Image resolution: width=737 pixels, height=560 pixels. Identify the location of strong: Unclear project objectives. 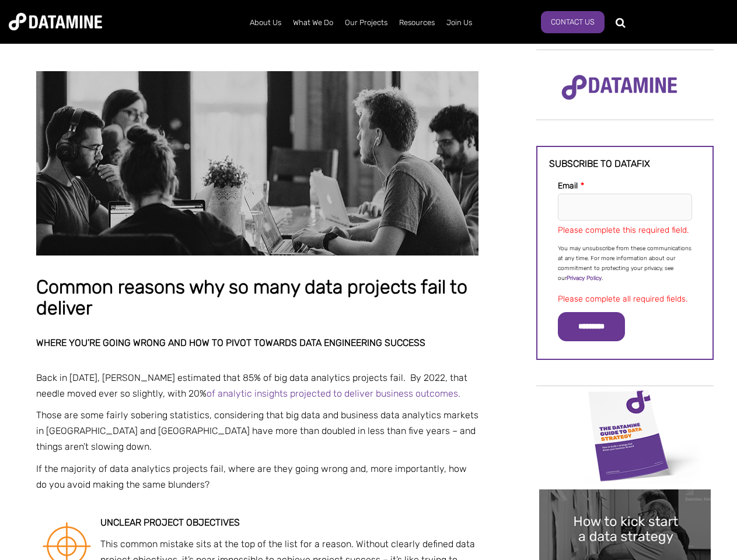
(170, 522).